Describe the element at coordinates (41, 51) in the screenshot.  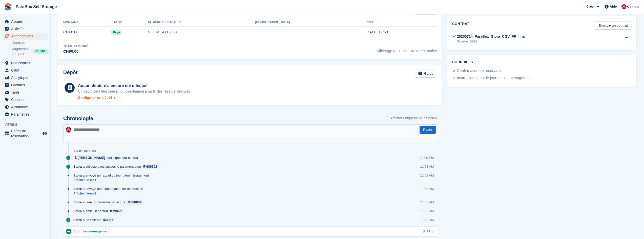
I see `div: NOUVEAU` at that location.